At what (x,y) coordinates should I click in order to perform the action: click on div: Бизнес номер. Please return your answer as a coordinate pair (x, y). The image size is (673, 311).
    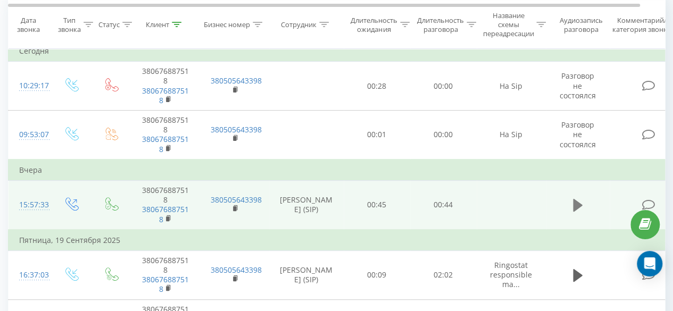
    Looking at the image, I should click on (227, 24).